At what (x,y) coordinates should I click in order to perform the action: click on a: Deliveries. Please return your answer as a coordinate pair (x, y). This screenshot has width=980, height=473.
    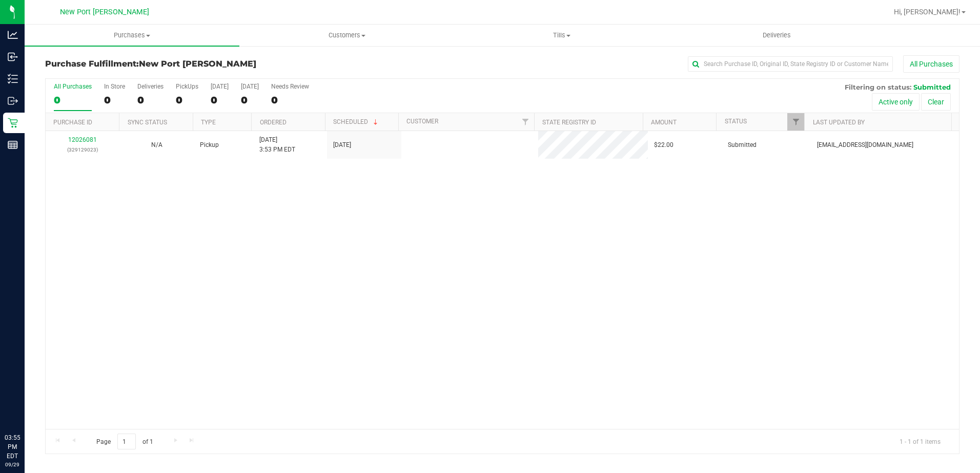
    Looking at the image, I should click on (777, 35).